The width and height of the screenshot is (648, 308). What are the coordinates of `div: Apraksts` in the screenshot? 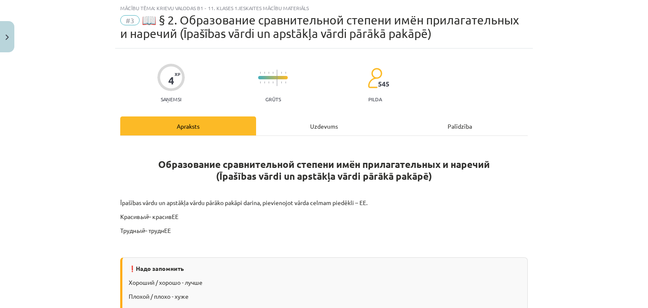 It's located at (188, 126).